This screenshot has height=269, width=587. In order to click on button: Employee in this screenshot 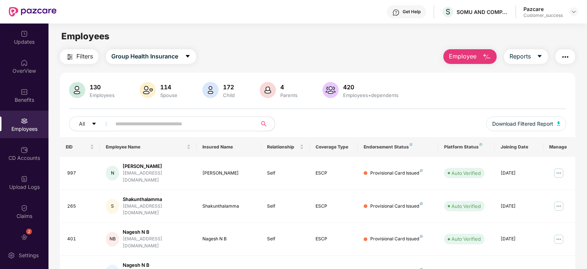, I will do `click(469, 57)`.